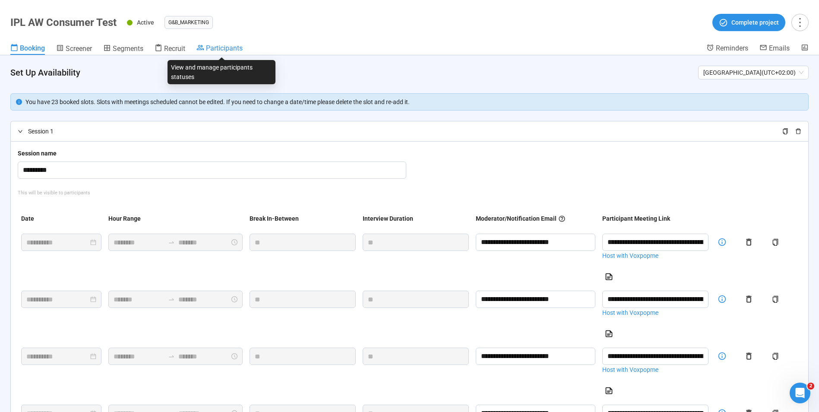  I want to click on div: This will be visible to participants, so click(409, 193).